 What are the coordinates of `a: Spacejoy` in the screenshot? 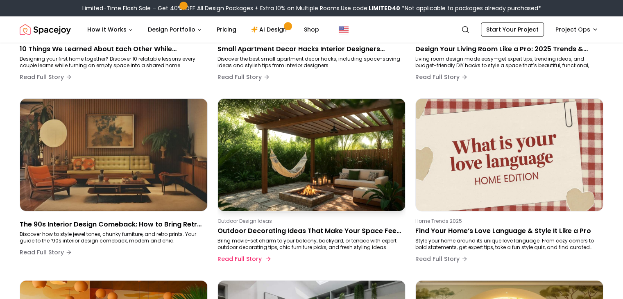 It's located at (45, 29).